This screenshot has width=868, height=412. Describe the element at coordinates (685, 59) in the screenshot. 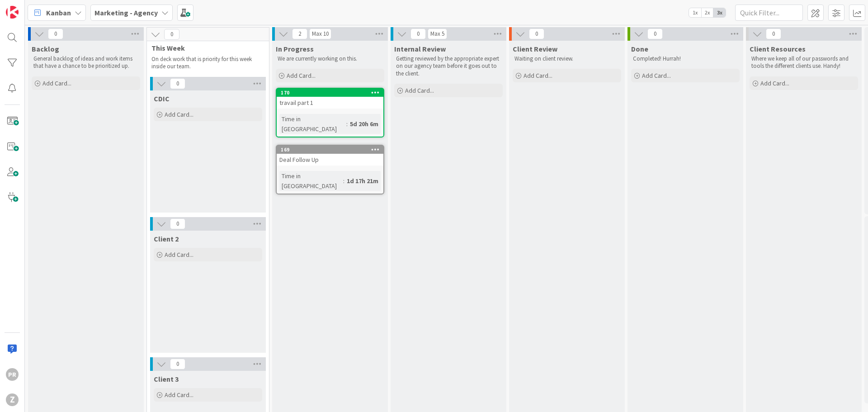

I see `p: Completed! Hurrah!` at that location.